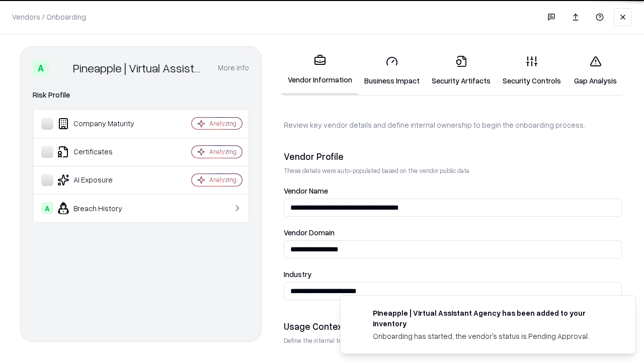 The height and width of the screenshot is (362, 644). Describe the element at coordinates (233, 68) in the screenshot. I see `button: More info` at that location.